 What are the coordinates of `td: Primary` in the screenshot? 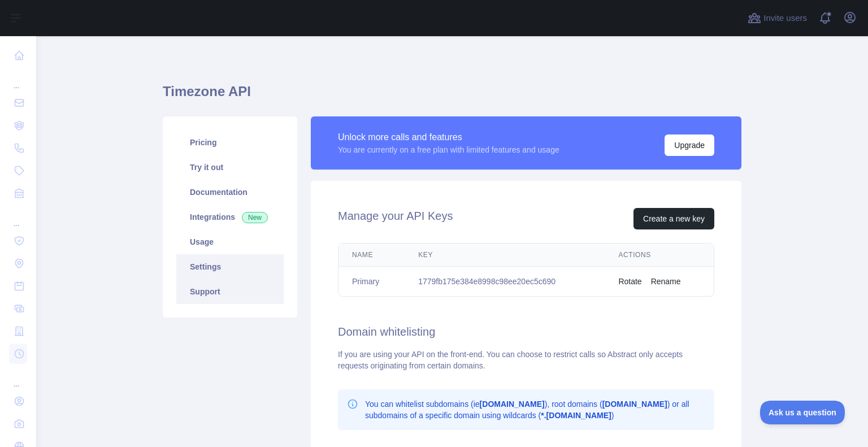 It's located at (372, 281).